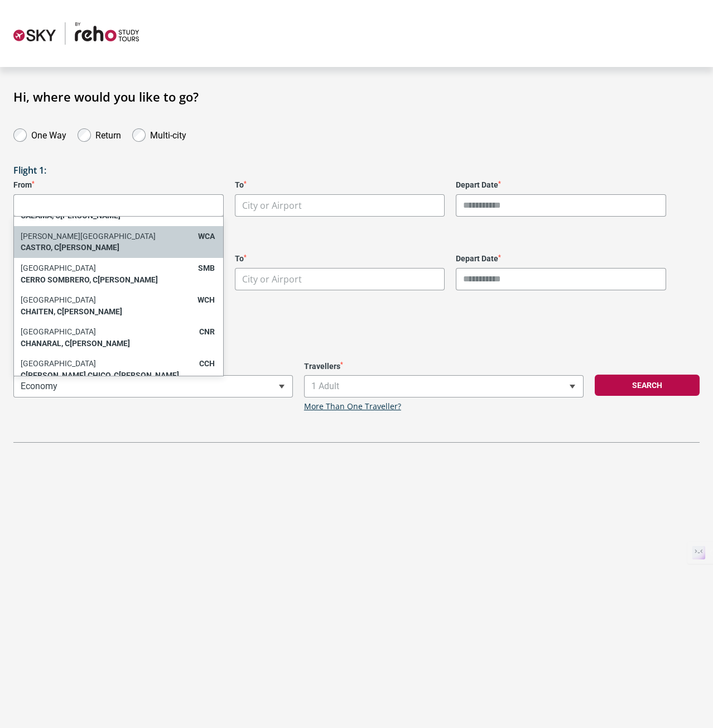  What do you see at coordinates (168, 134) in the screenshot?
I see `label: Multi-city` at bounding box center [168, 134].